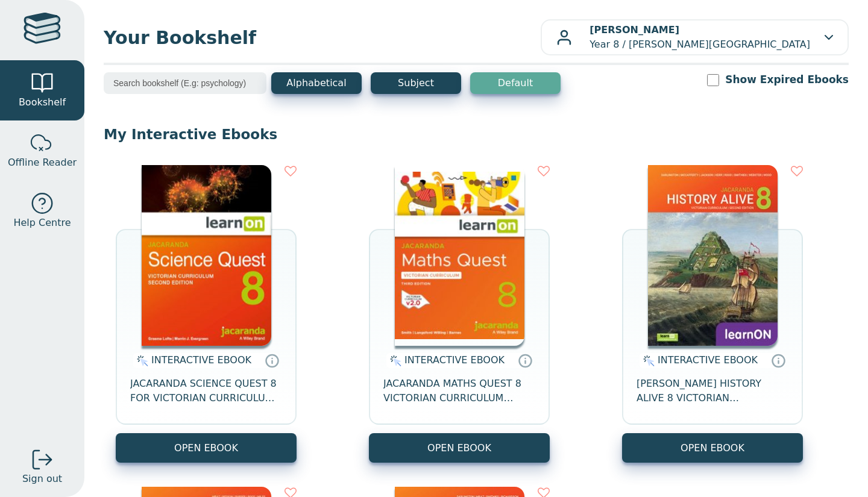 The height and width of the screenshot is (497, 868). I want to click on img: c004558a-e884-43ec-b87a-da9408141e80.jpg, so click(459, 256).